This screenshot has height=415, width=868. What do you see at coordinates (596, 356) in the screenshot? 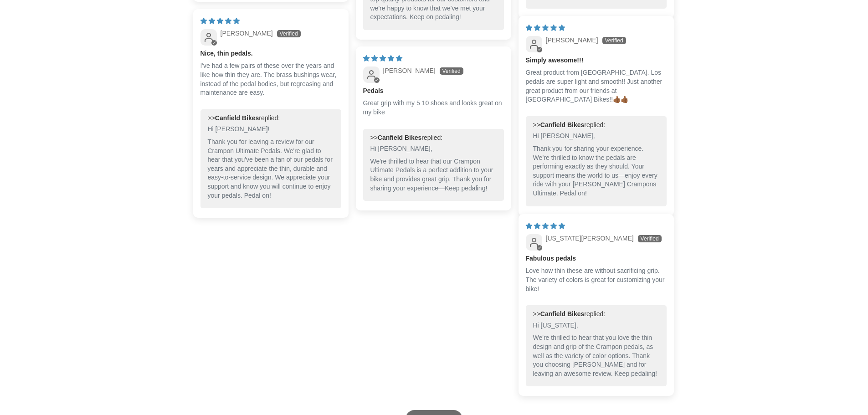
I see `p: We're thrilled to hear that you love the thin design and grip of the Crampon pedals, as well as t...` at bounding box center [596, 356].